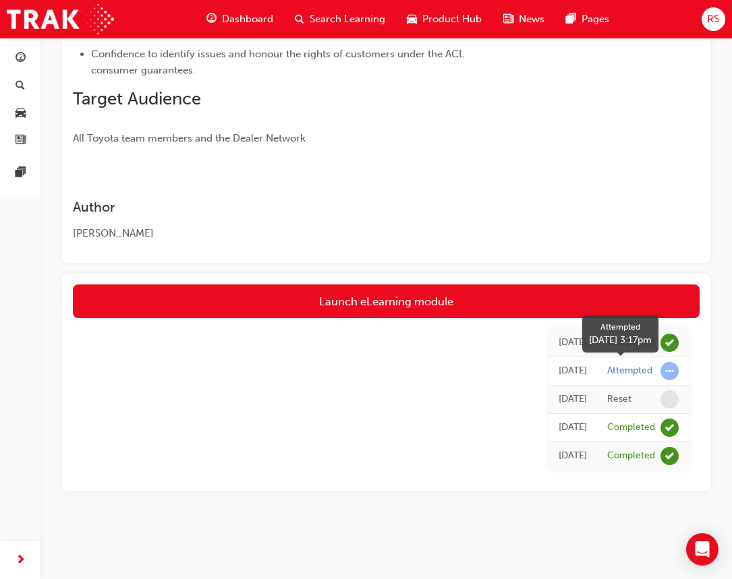  What do you see at coordinates (347, 19) in the screenshot?
I see `span: Search Learning` at bounding box center [347, 19].